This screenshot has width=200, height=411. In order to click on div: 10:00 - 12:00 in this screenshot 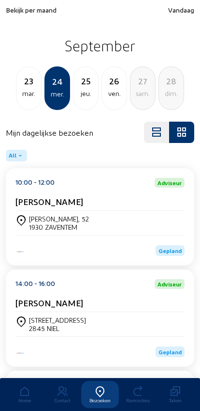, I will do `click(35, 183)`.